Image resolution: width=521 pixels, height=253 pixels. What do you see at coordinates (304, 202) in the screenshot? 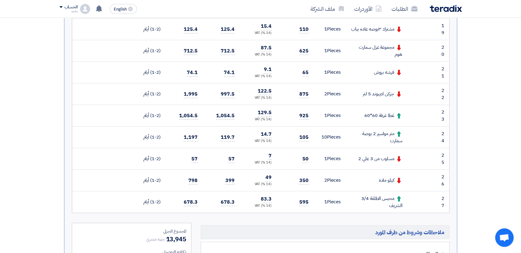
I see `span: 595` at bounding box center [304, 202].